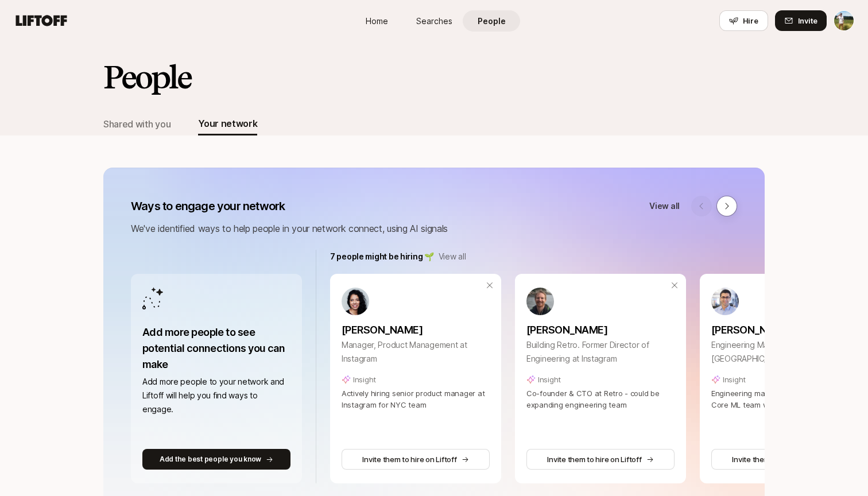 This screenshot has width=868, height=496. Describe the element at coordinates (416, 352) in the screenshot. I see `p: Manager, Product Management at Instagram` at that location.